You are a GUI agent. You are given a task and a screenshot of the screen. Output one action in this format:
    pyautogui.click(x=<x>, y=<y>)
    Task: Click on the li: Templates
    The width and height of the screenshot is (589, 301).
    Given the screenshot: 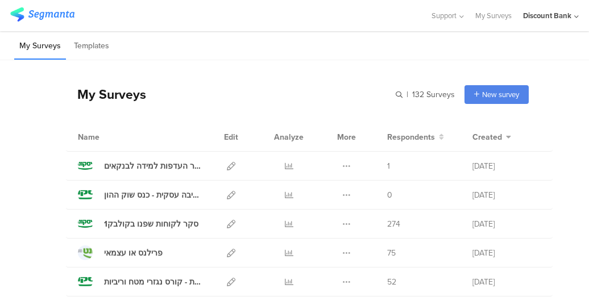 What is the action you would take?
    pyautogui.click(x=92, y=46)
    